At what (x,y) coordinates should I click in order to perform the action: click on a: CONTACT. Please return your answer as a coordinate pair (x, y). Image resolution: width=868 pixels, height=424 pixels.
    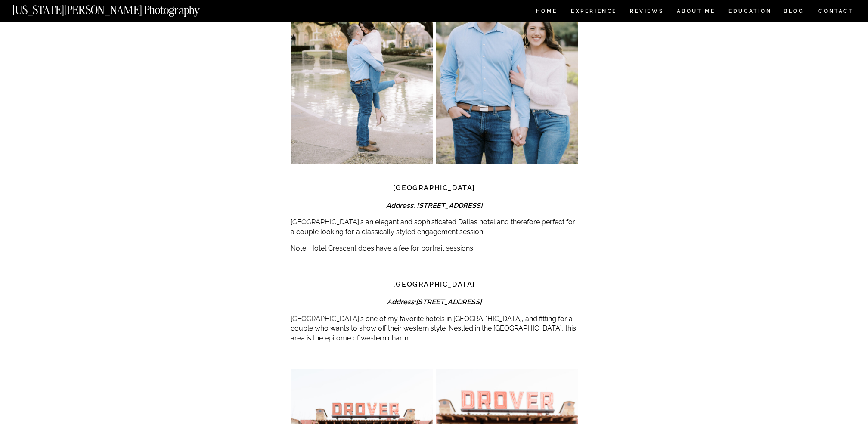
    Looking at the image, I should click on (836, 12).